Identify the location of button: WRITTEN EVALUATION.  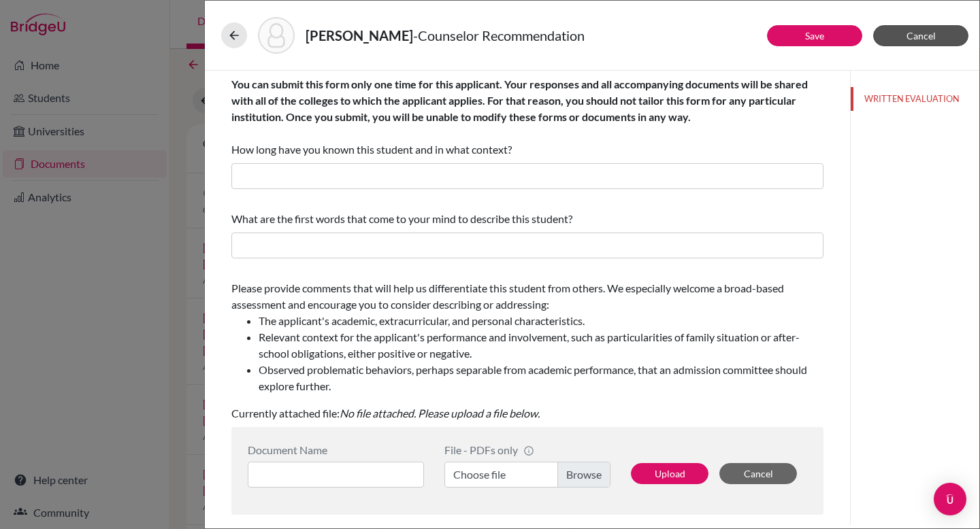
(915, 99).